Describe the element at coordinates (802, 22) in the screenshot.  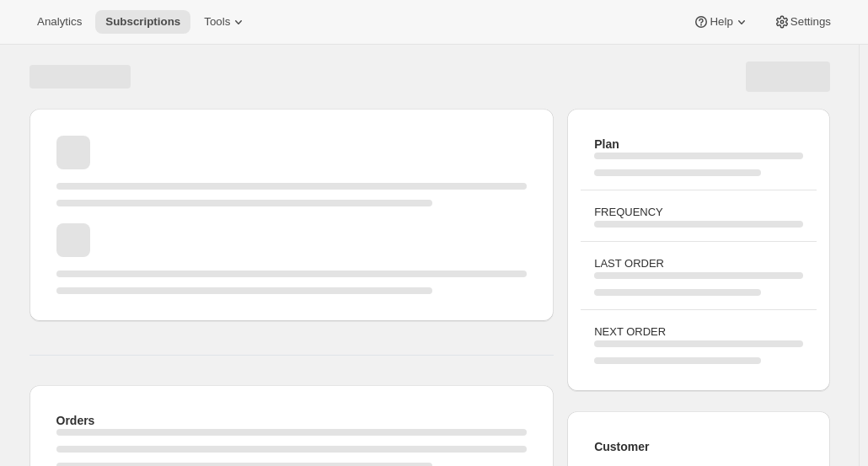
I see `button: Settings` at that location.